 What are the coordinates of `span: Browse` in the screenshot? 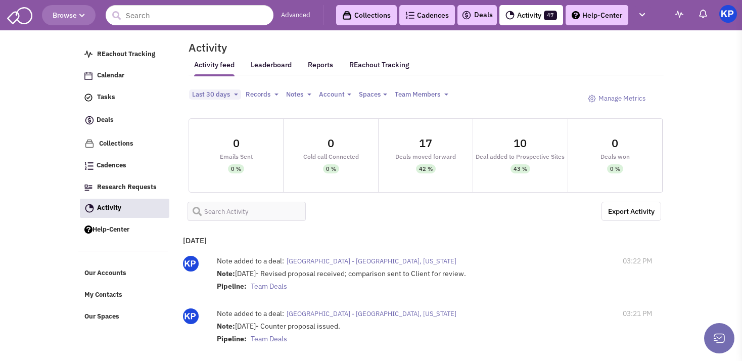 It's located at (69, 15).